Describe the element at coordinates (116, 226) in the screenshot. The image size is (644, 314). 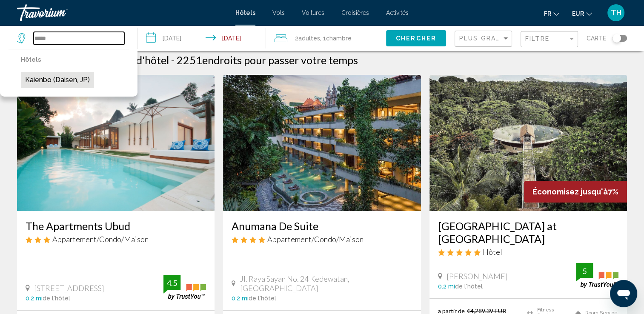
I see `h3: The Apartments Ubud` at that location.